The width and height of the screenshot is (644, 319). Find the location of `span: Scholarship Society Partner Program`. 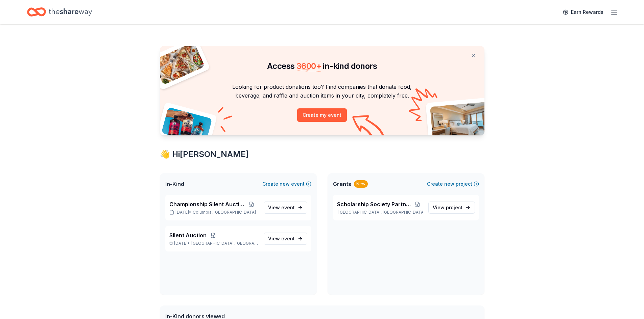

span: Scholarship Society Partner Program is located at coordinates (375, 204).